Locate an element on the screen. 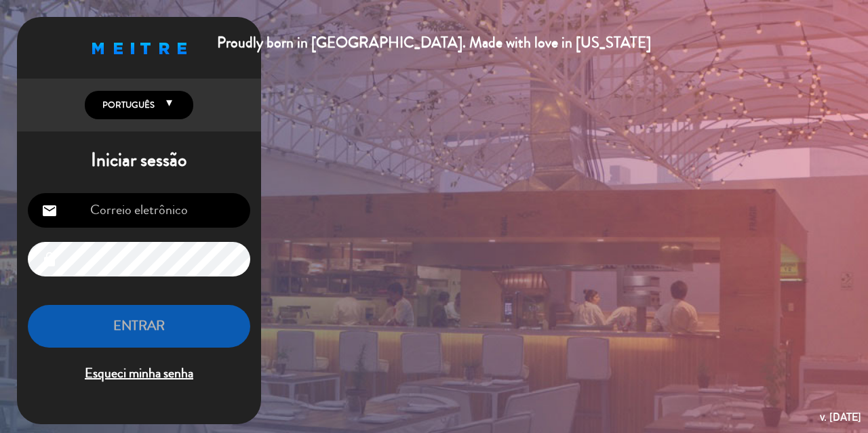 This screenshot has width=868, height=433. button: ENTRAR is located at coordinates (139, 326).